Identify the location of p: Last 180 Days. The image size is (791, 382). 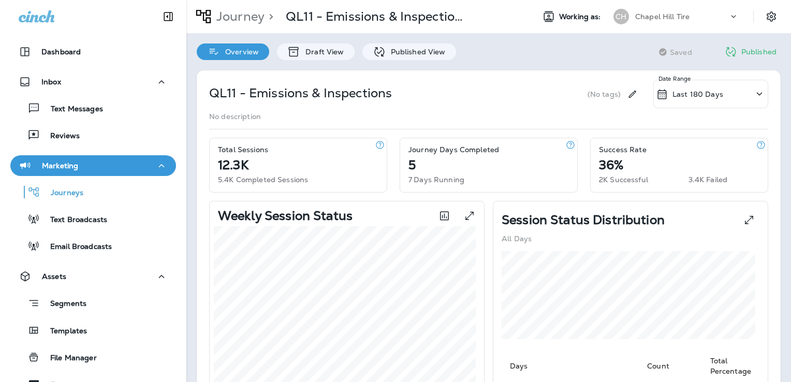
(698, 94).